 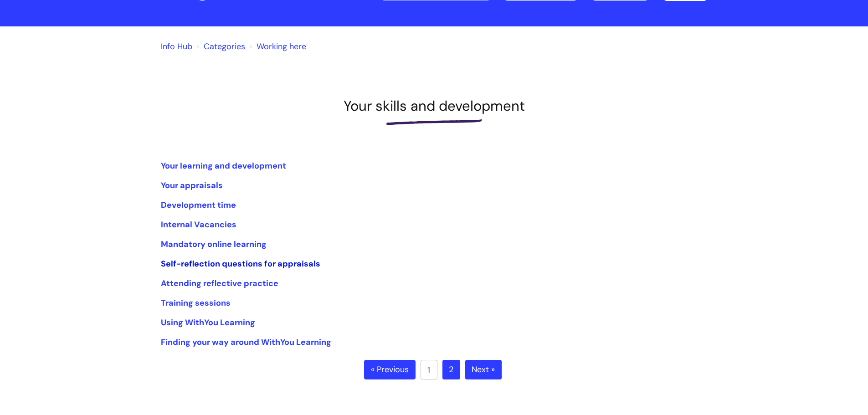 What do you see at coordinates (220, 283) in the screenshot?
I see `a: Attending reflective practice` at bounding box center [220, 283].